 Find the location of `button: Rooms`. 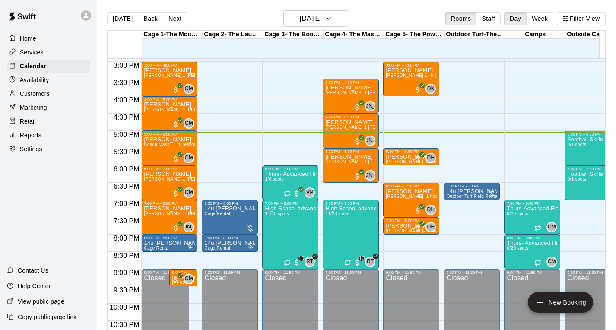

button: Rooms is located at coordinates (461, 19).